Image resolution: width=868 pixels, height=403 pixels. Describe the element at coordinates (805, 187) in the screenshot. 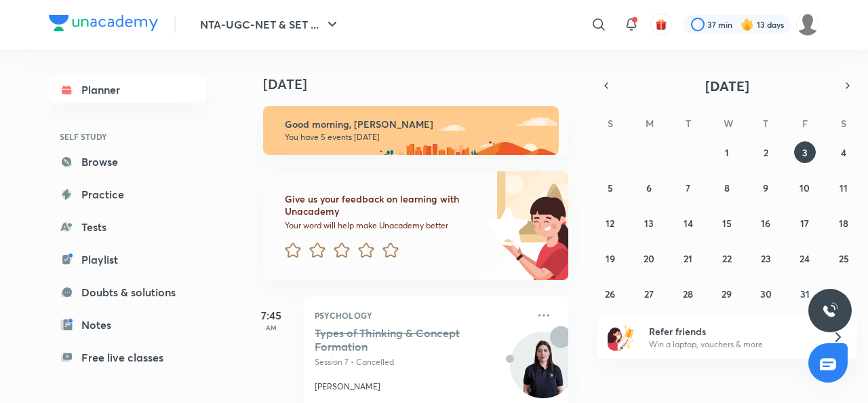

I see `button: October 10, 2025` at that location.